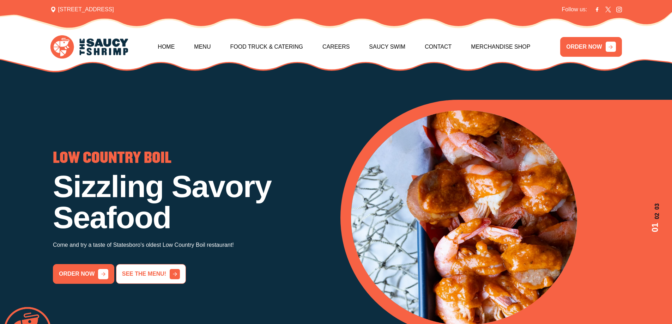  Describe the element at coordinates (192, 202) in the screenshot. I see `h1: Sizzling Savory Seafood` at that location.